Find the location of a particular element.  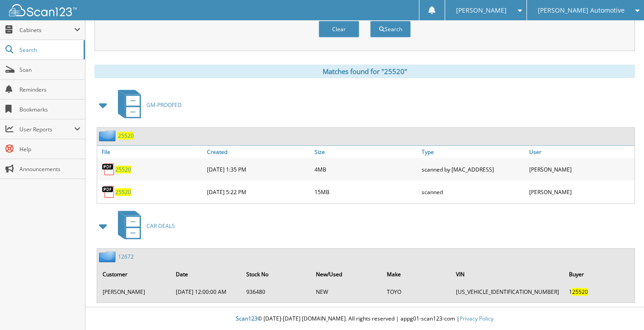

th: Stock No is located at coordinates (276, 274).